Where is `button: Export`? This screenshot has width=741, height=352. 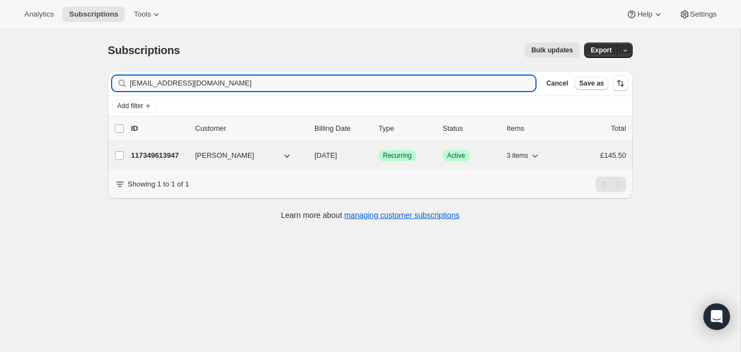
button: Export is located at coordinates (601, 50).